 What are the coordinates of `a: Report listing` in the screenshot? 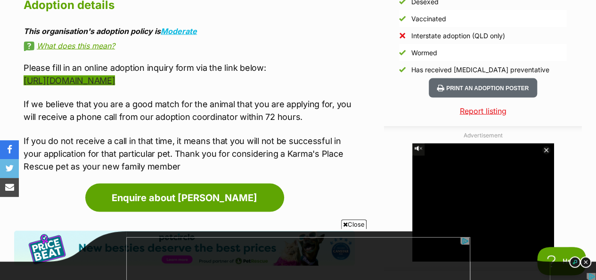 It's located at (483, 111).